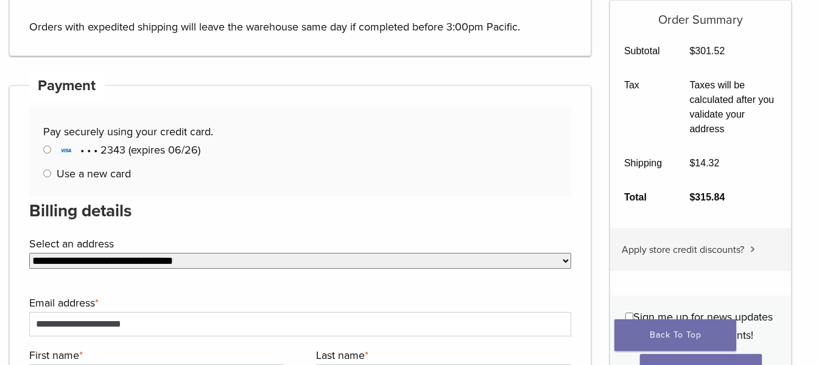  What do you see at coordinates (298, 303) in the screenshot?
I see `label: Email address` at bounding box center [298, 303].